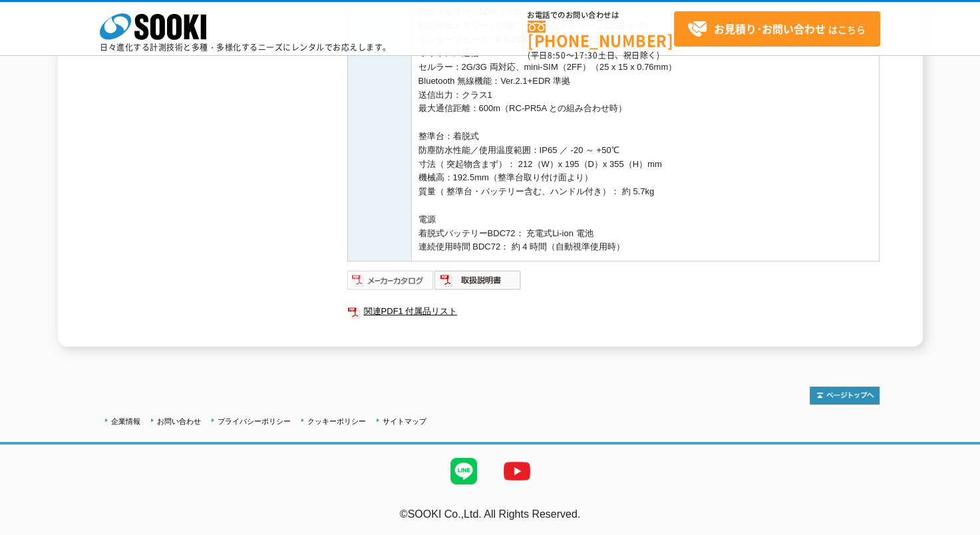  Describe the element at coordinates (391, 283) in the screenshot. I see `a: メーカーカタログ` at that location.